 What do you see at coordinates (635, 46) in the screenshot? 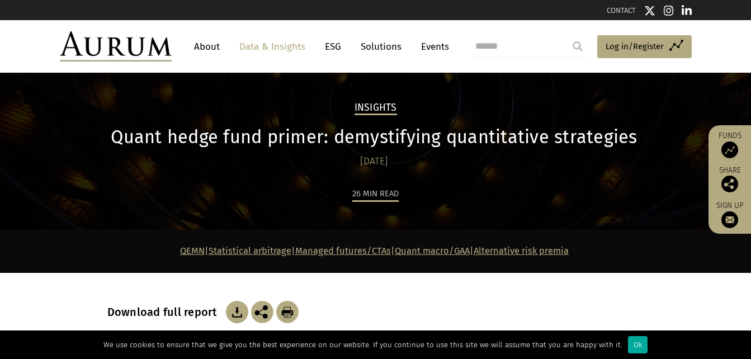
I see `span: Log in/Register` at bounding box center [635, 46].